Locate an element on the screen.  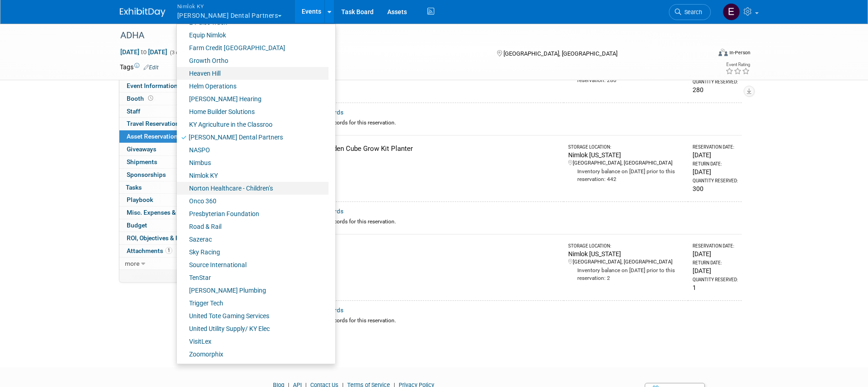
a: NASPO is located at coordinates (252, 150).